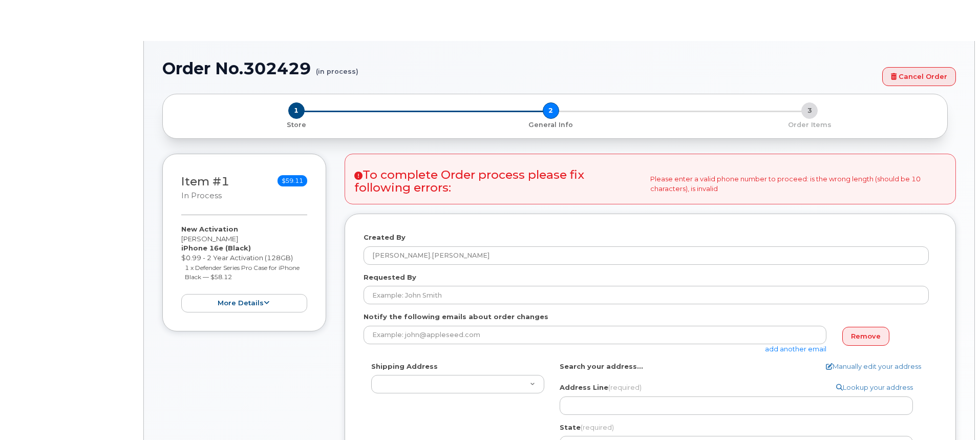 The height and width of the screenshot is (440, 980). I want to click on span: 1, so click(296, 111).